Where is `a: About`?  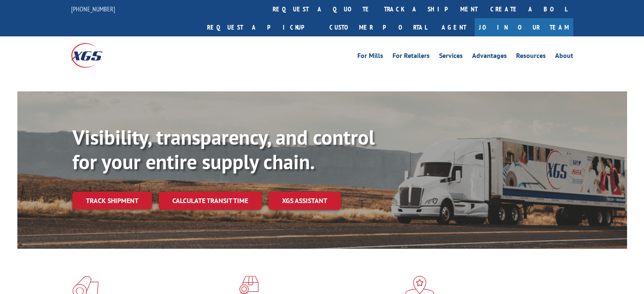
a: About is located at coordinates (564, 57).